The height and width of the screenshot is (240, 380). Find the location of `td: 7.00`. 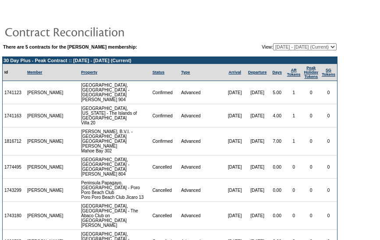

td: 7.00 is located at coordinates (277, 141).